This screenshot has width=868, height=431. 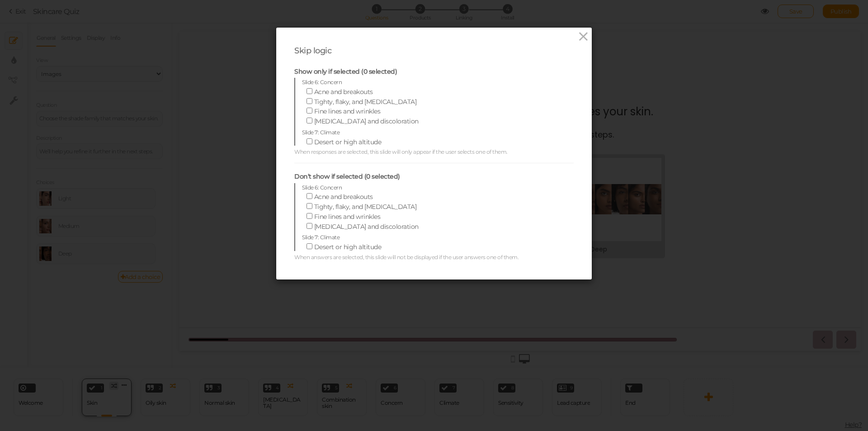 What do you see at coordinates (345, 72) in the screenshot?
I see `label: Show only if selected (0 selected)` at bounding box center [345, 72].